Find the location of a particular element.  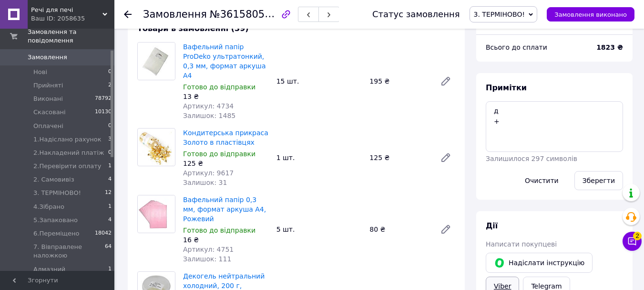

span: 3 is located at coordinates (110, 140).